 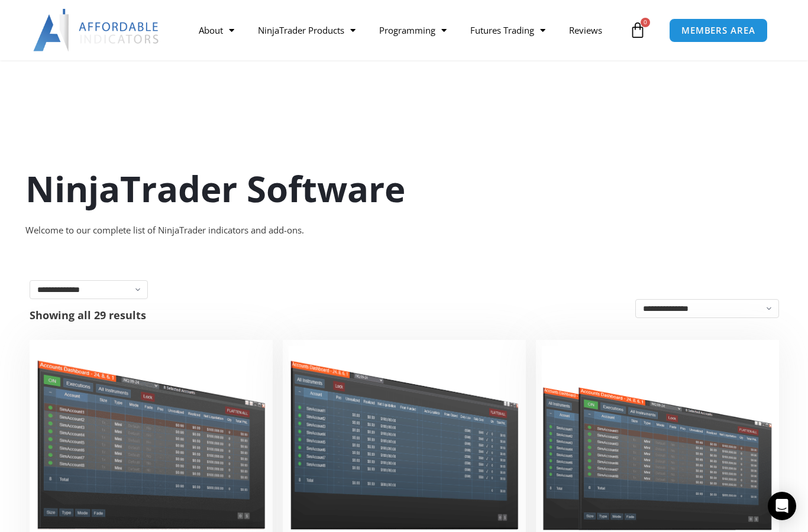 I want to click on h1: NinjaTrader Software, so click(x=404, y=189).